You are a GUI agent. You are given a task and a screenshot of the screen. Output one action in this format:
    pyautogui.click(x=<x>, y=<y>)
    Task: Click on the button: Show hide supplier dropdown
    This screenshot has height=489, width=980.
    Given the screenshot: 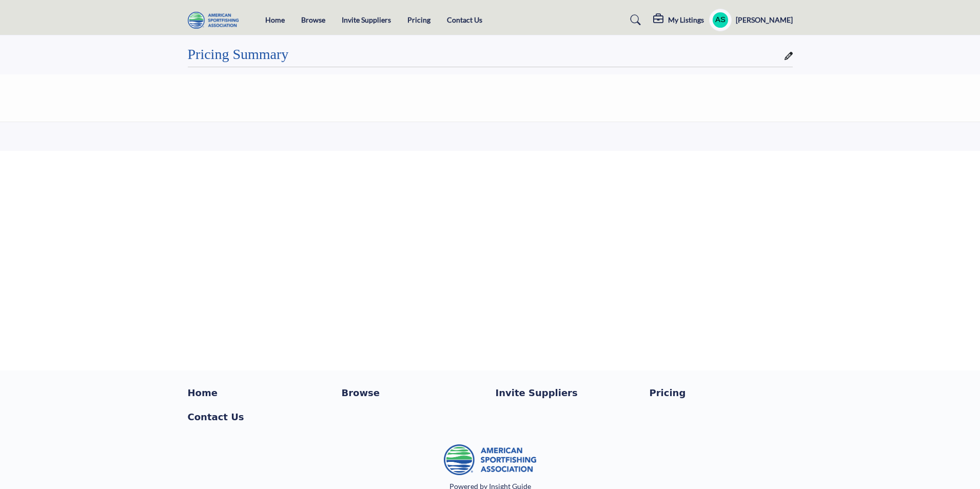 What is the action you would take?
    pyautogui.click(x=720, y=20)
    